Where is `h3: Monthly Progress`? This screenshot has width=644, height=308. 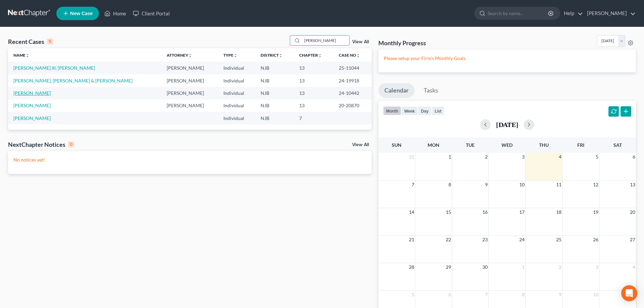 h3: Monthly Progress is located at coordinates (402, 43).